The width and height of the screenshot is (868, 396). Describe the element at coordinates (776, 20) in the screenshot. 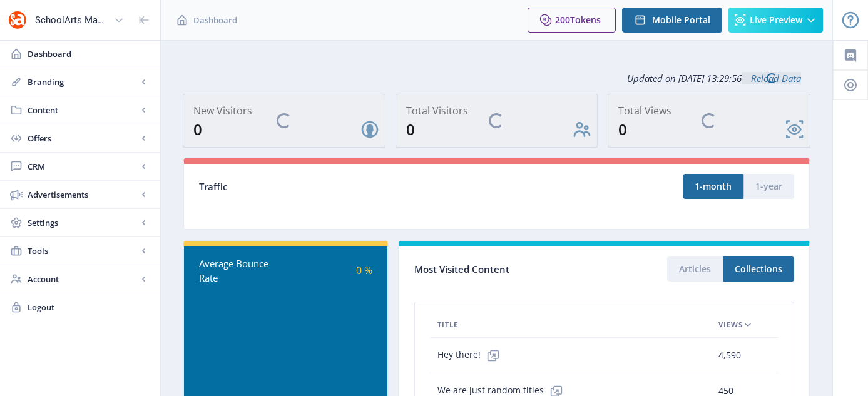

I see `span: Live Preview` at that location.